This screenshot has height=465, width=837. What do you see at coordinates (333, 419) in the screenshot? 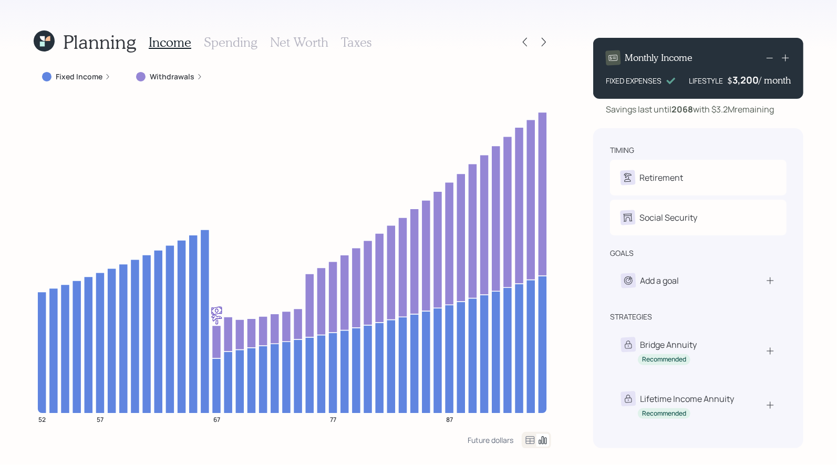
I see `tspan: 77` at bounding box center [333, 419].